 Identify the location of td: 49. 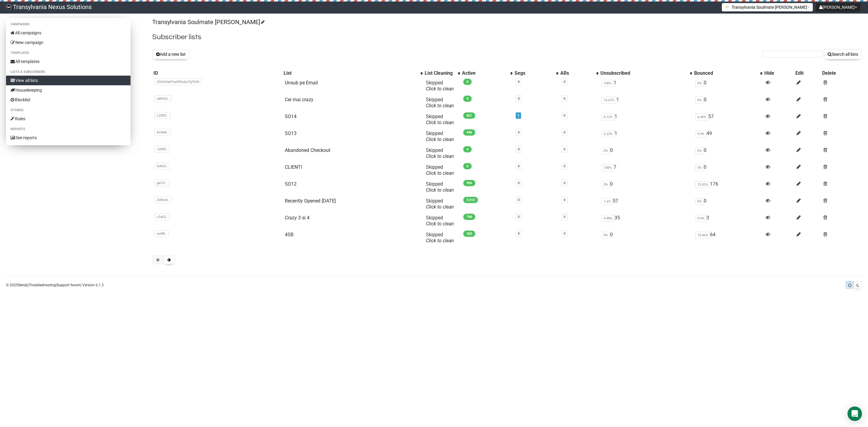
(727, 137).